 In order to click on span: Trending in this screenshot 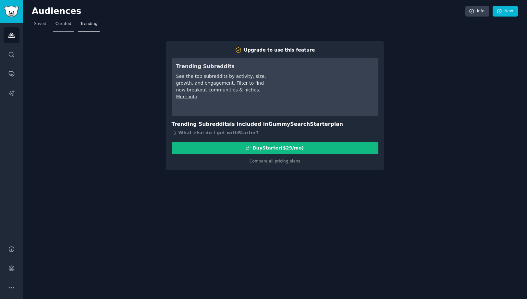, I will do `click(89, 24)`.